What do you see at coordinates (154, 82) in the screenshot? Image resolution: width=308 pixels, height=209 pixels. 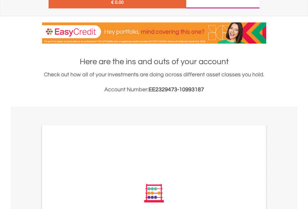 I see `div: Check out how all of your investments are doing across different asset classes you hold.` at bounding box center [154, 82].